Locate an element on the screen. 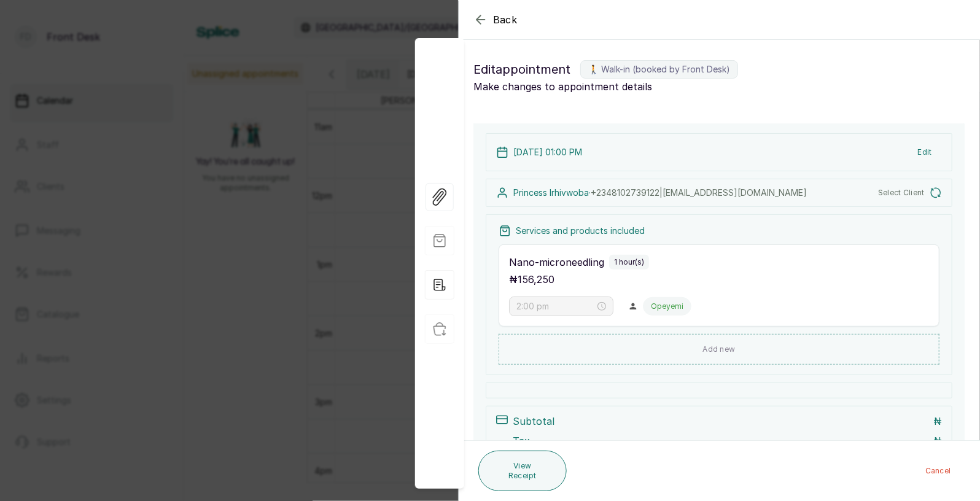 This screenshot has height=501, width=980. button: Select Client is located at coordinates (910, 192).